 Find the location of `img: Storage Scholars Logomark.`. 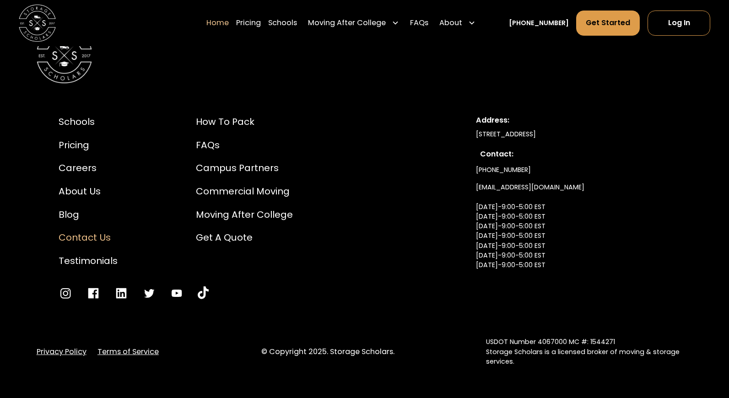

img: Storage Scholars Logomark. is located at coordinates (65, 56).